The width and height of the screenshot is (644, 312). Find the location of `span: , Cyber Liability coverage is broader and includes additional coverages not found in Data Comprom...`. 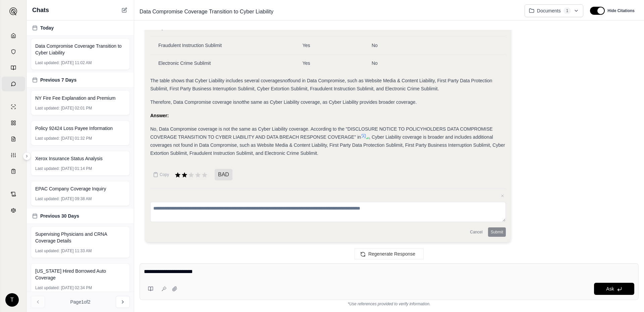

span: , Cyber Liability coverage is broader and includes additional coverages not found in Data Comprom... is located at coordinates (328, 145).